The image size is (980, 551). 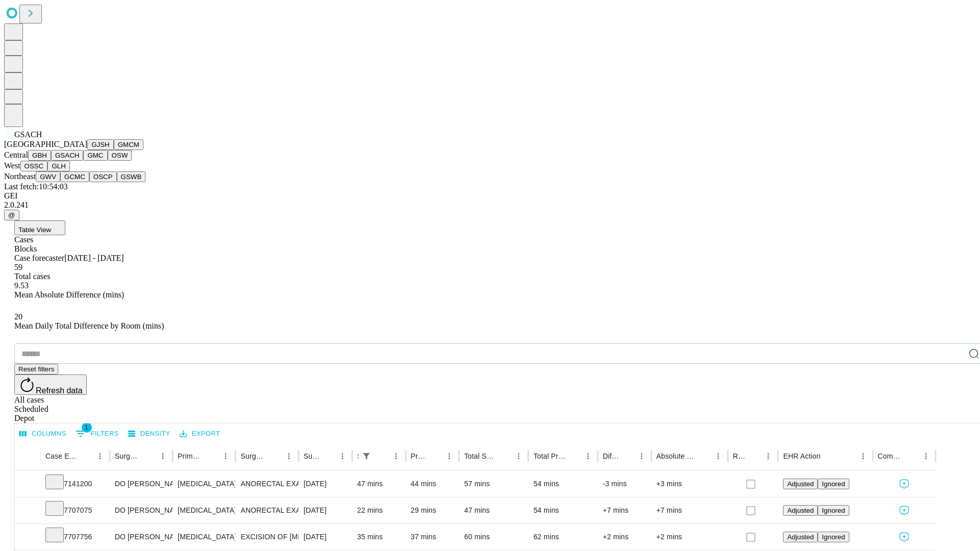 I want to click on span: 1, so click(x=87, y=427).